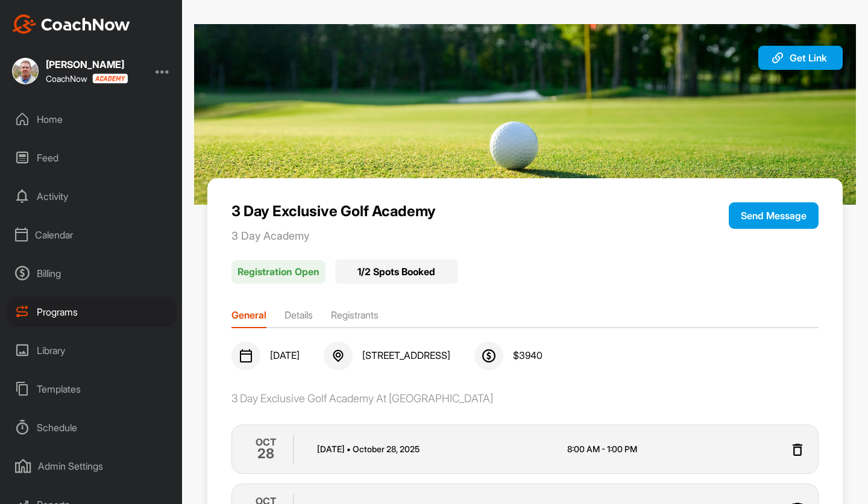 The width and height of the screenshot is (868, 504). I want to click on div: Home, so click(91, 120).